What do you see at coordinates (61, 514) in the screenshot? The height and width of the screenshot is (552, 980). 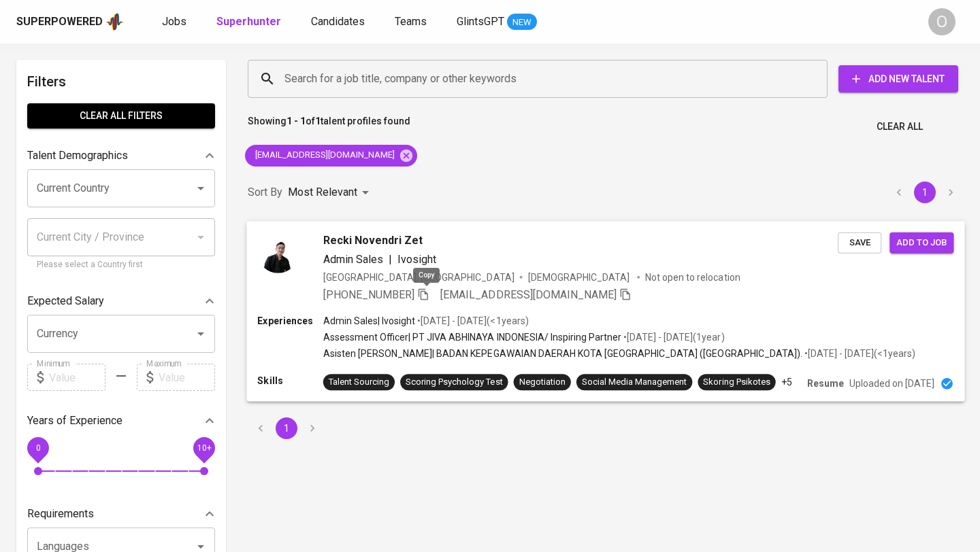 I see `p: Requirements` at bounding box center [61, 514].